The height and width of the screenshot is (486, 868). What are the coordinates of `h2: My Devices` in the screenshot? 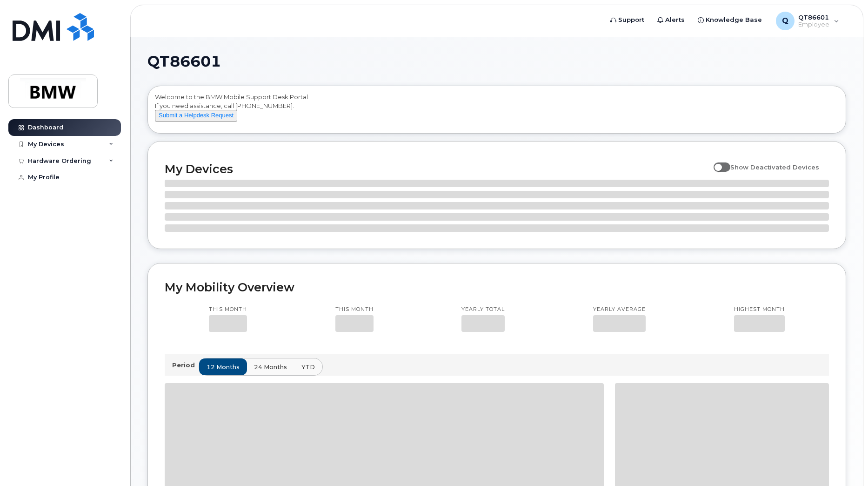 It's located at (437, 169).